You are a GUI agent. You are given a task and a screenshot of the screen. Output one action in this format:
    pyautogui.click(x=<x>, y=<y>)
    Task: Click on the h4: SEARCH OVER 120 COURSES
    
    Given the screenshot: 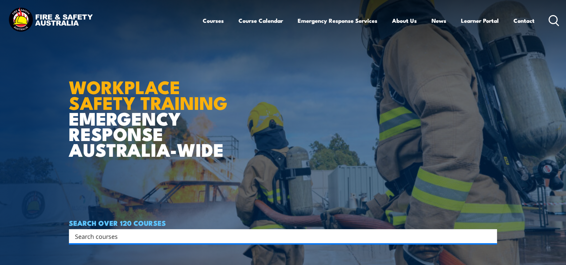 What is the action you would take?
    pyautogui.click(x=283, y=223)
    